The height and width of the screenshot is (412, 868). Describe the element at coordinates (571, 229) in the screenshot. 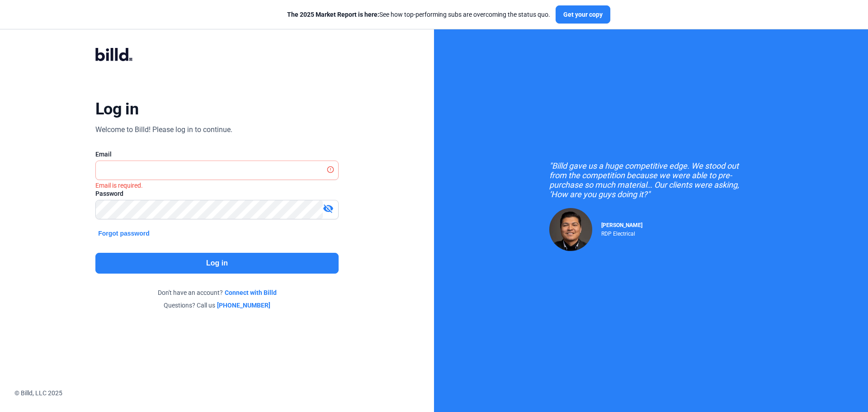

I see `img: Raul Pacheco` at that location.